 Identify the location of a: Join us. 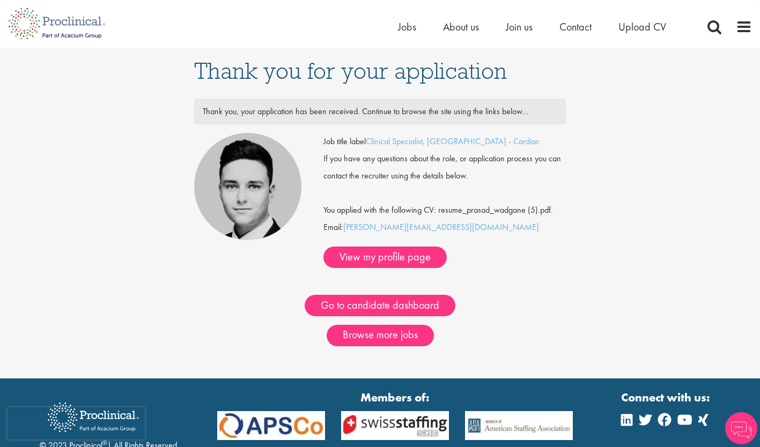
(519, 27).